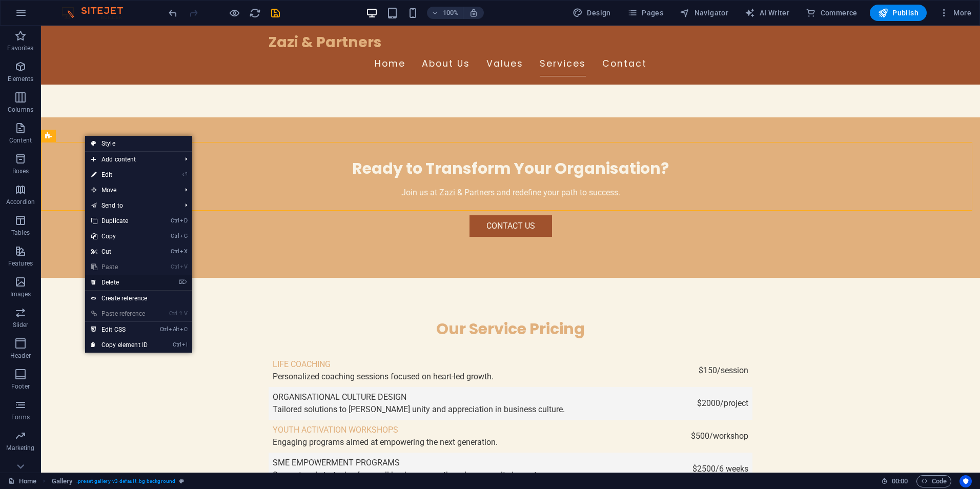 The width and height of the screenshot is (980, 489). What do you see at coordinates (20, 263) in the screenshot?
I see `p: Features` at bounding box center [20, 263].